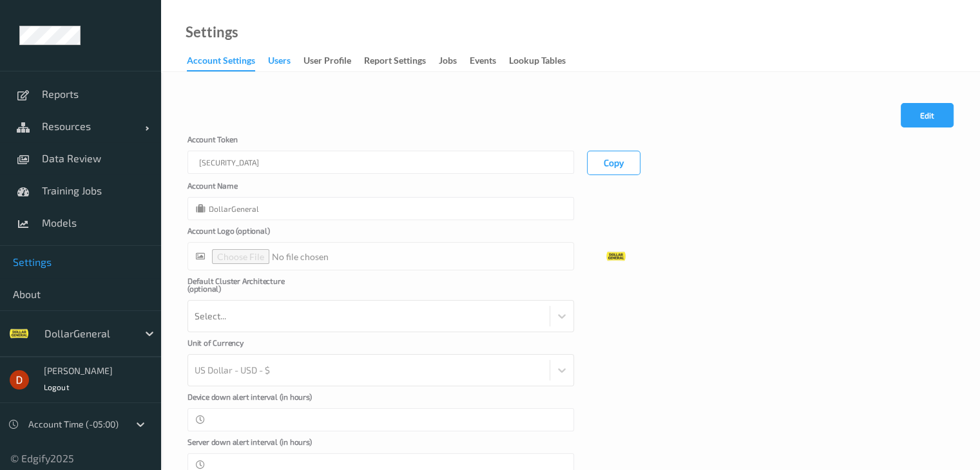 The width and height of the screenshot is (980, 470). I want to click on label: Account Logo (optional), so click(252, 235).